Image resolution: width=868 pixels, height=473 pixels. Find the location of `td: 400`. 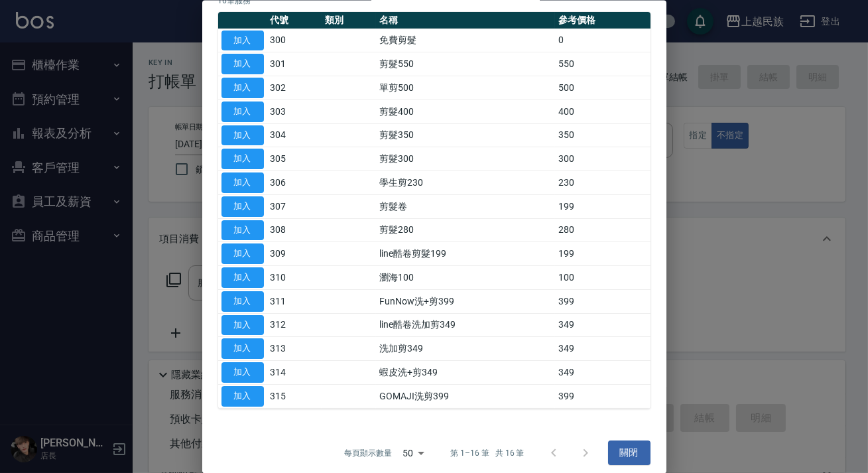

td: 400 is located at coordinates (602, 111).